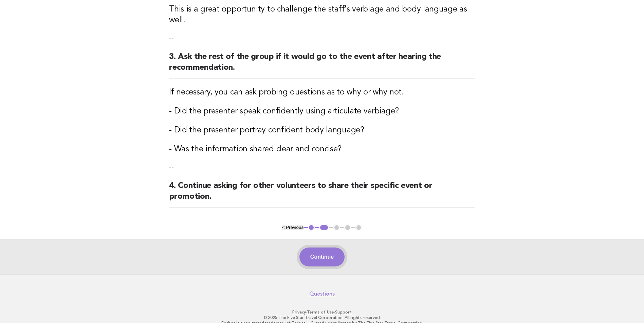 The width and height of the screenshot is (644, 323). I want to click on button: Continue, so click(322, 258).